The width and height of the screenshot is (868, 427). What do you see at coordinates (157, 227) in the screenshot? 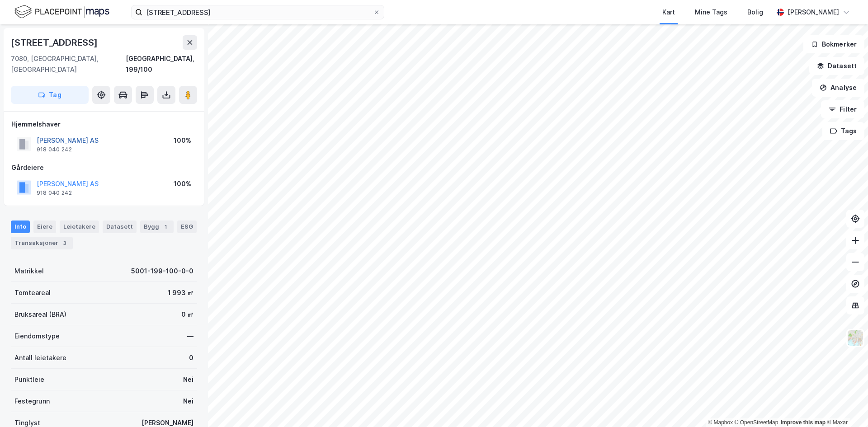
I see `div: Bygg` at bounding box center [157, 227].